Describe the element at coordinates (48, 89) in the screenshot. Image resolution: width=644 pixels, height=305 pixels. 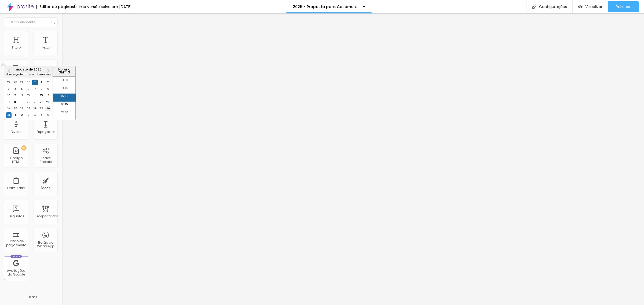
I see `div: Choose sábado, 9 de agosto de 2025` at that location.